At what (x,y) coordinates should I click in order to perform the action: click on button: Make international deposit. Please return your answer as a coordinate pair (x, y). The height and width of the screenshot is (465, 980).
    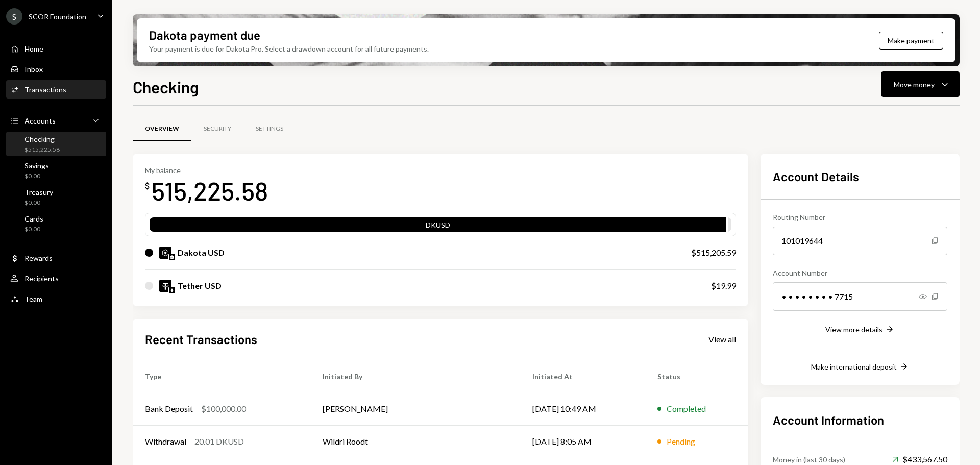
    Looking at the image, I should click on (860, 367).